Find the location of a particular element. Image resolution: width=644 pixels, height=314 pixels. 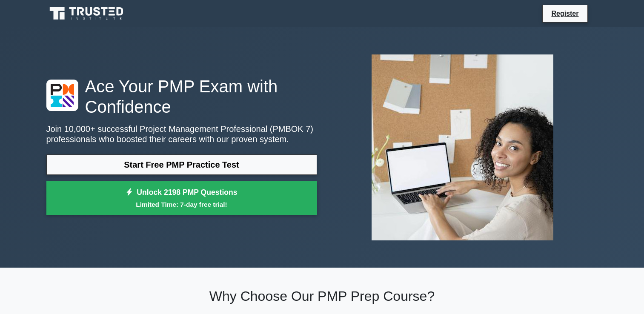

a: Start Free PMP Practice Test is located at coordinates (182, 165).